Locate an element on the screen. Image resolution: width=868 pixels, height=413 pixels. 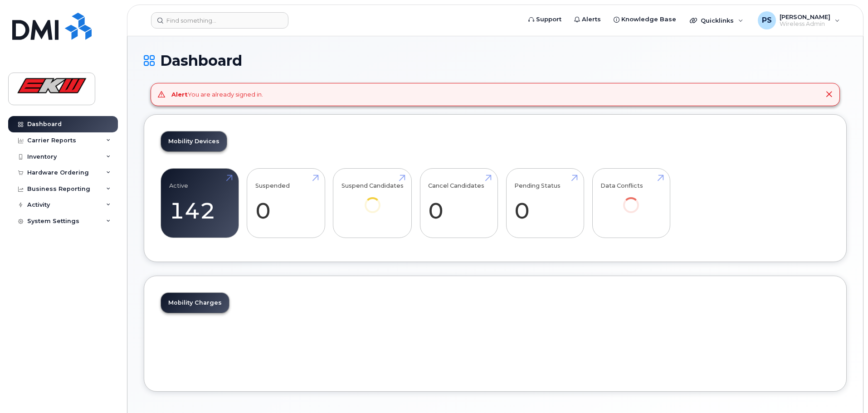
div: You are already signed in. is located at coordinates (217, 94).